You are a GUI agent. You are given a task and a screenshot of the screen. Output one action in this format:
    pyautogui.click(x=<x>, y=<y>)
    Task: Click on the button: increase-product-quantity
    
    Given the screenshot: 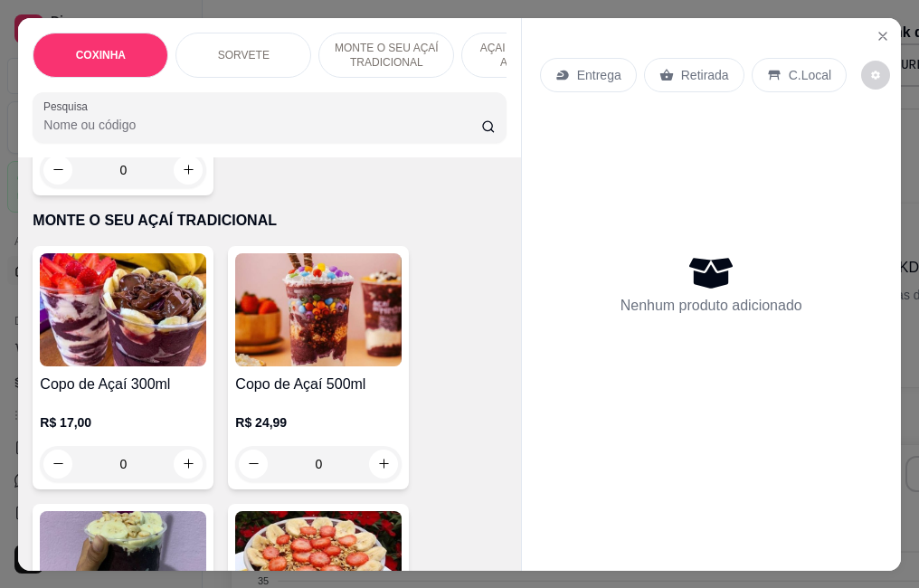 What is the action you would take?
    pyautogui.click(x=188, y=170)
    